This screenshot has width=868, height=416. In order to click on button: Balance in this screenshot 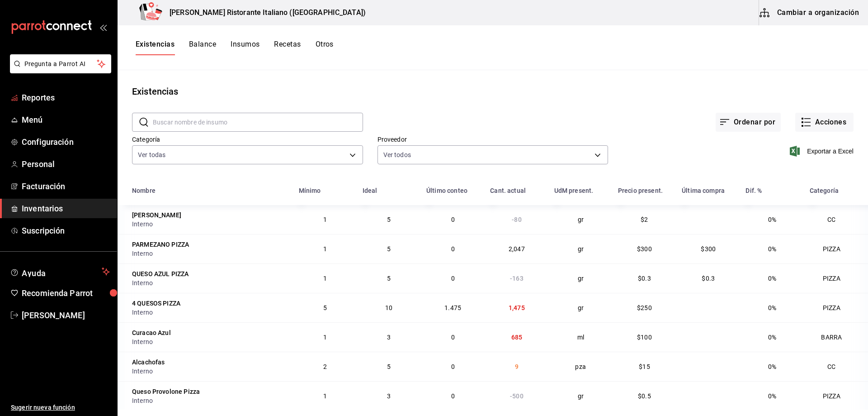, I will do `click(202, 47)`.